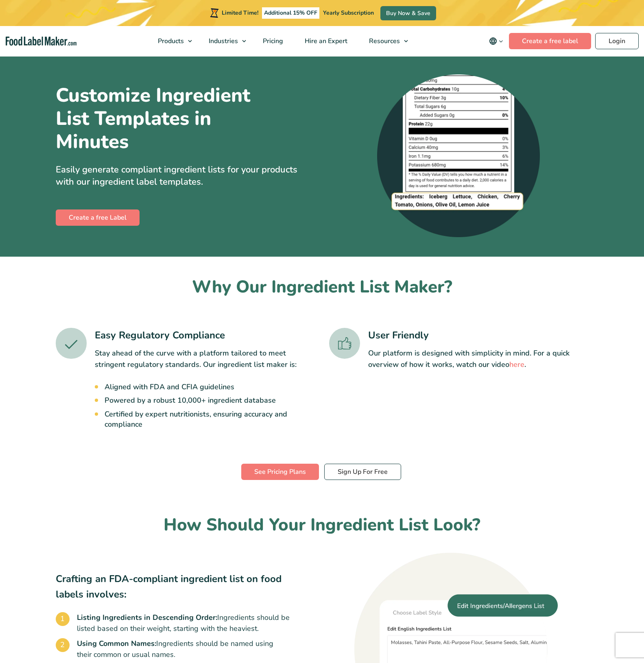 This screenshot has height=663, width=644. What do you see at coordinates (224, 41) in the screenshot?
I see `a: Industries` at bounding box center [224, 41].